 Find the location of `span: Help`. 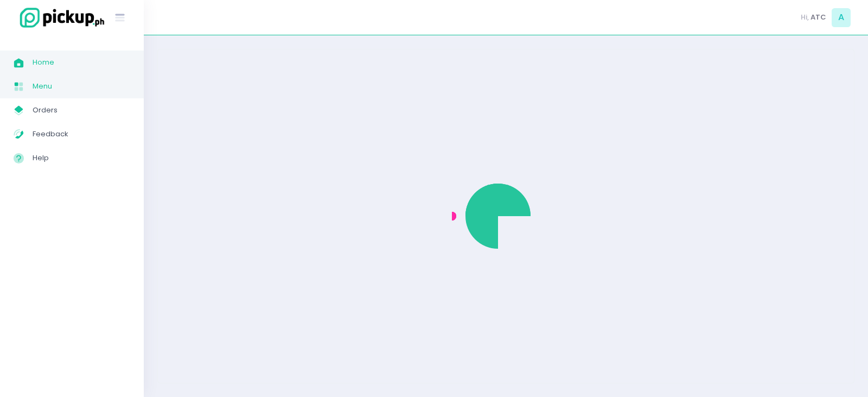

span: Help is located at coordinates (81, 158).